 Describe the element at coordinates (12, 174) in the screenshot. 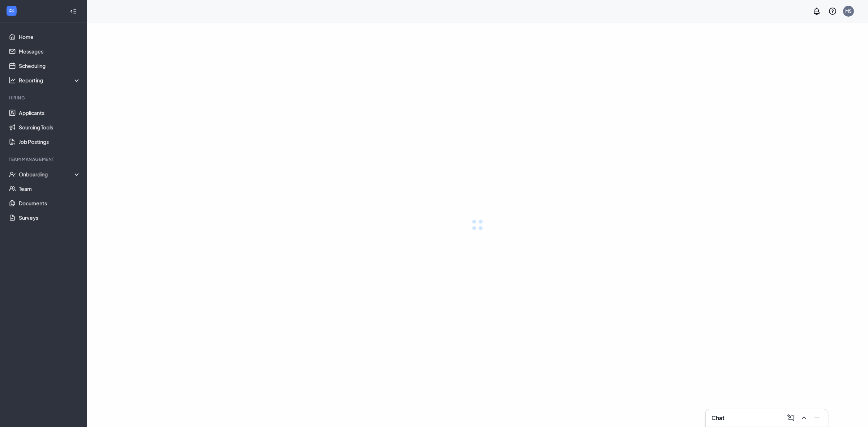

I see `svg: UserCheck` at that location.